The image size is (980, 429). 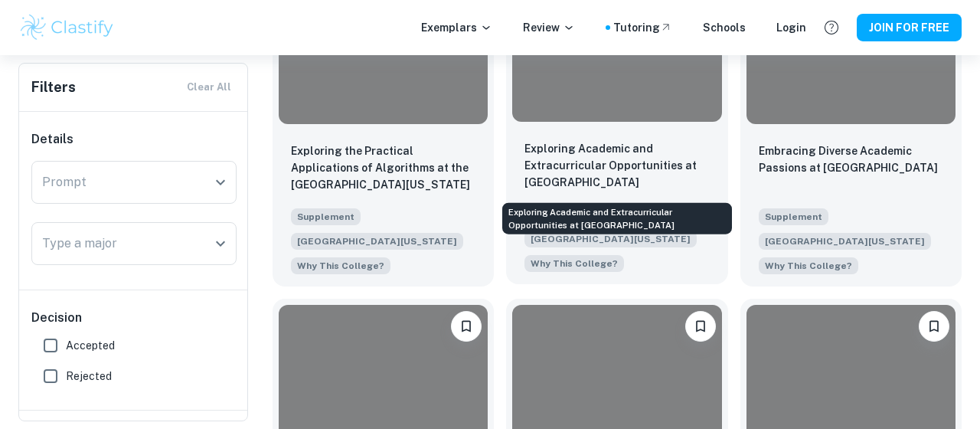 I want to click on div: Schools, so click(x=724, y=28).